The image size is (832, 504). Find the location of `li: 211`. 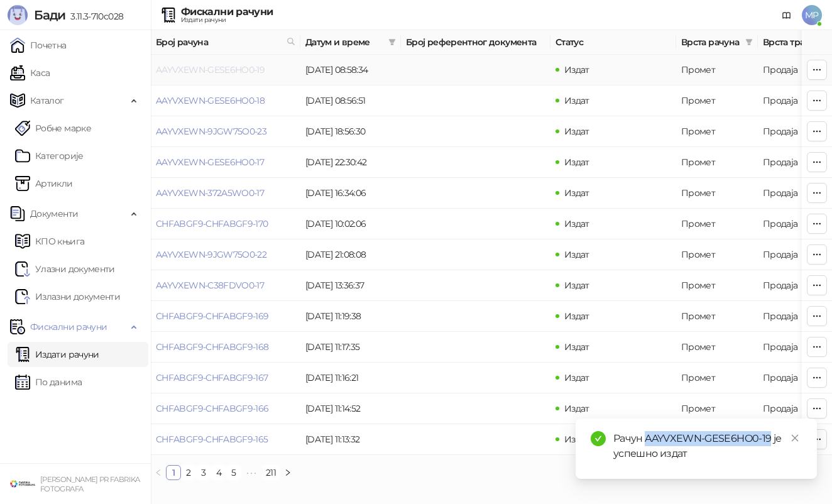

li: 211 is located at coordinates (271, 473).